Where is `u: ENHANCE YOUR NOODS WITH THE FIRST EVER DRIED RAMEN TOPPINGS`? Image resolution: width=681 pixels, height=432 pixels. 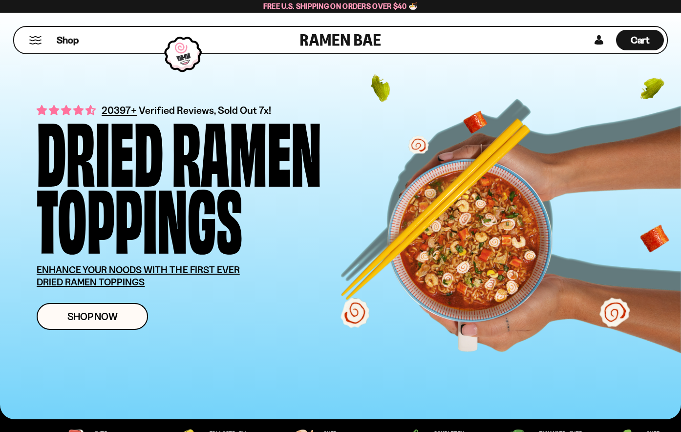
u: ENHANCE YOUR NOODS WITH THE FIRST EVER DRIED RAMEN TOPPINGS is located at coordinates (138, 275).